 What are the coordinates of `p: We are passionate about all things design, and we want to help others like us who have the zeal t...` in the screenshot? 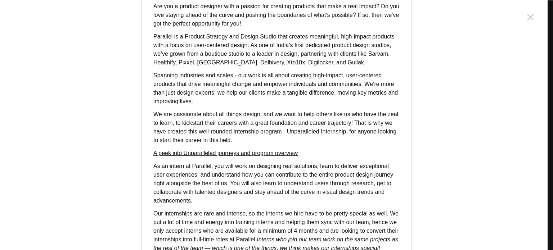 It's located at (277, 128).